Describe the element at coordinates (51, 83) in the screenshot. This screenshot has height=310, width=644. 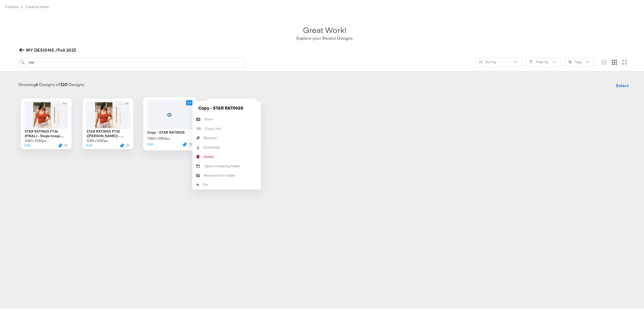
I see `div: Showing Designs of Designs` at that location.